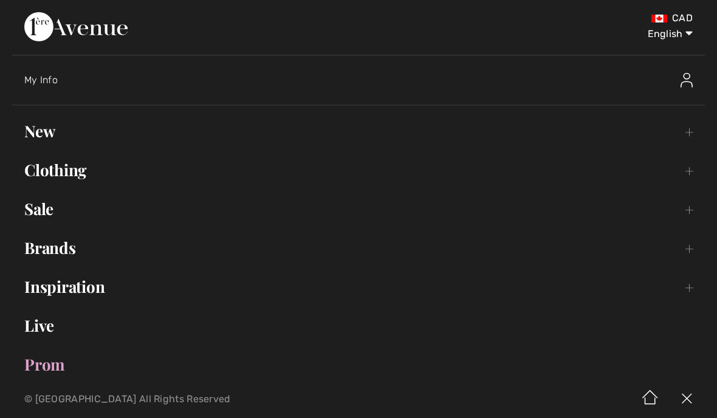 The height and width of the screenshot is (418, 717). What do you see at coordinates (558, 18) in the screenshot?
I see `div: CAD` at bounding box center [558, 18].